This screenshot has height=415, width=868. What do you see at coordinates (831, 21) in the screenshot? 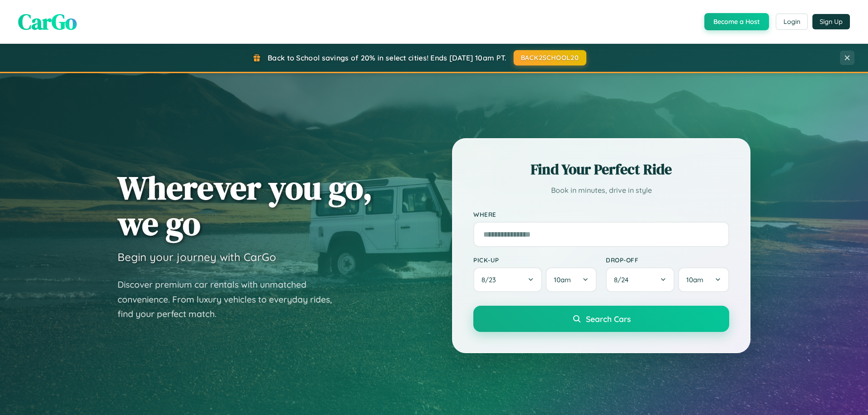
I see `button: Sign Up` at bounding box center [831, 21].